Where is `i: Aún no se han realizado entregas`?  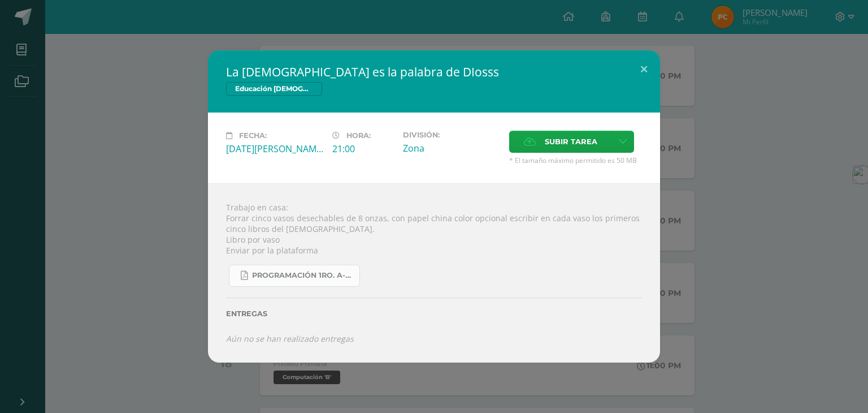
i: Aún no se han realizado entregas is located at coordinates (290, 338).